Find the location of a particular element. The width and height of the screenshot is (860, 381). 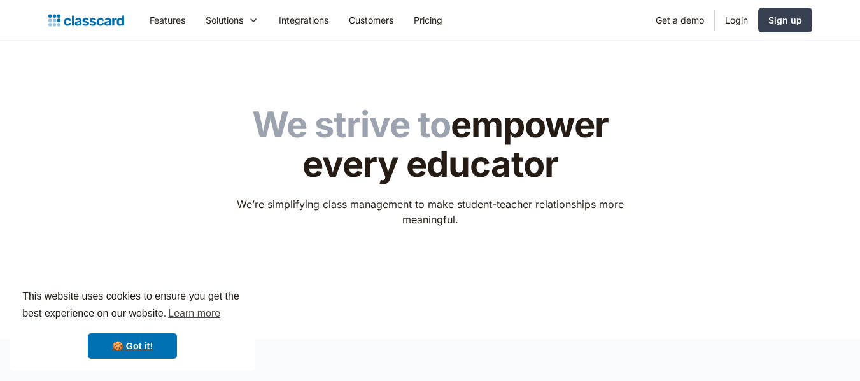

span: This website uses cookies to ensure you get the best experience on our website. is located at coordinates (132, 306).